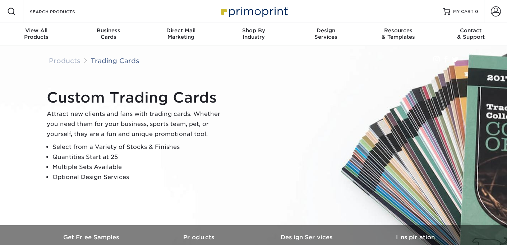 This screenshot has height=245, width=507. I want to click on div: & Support, so click(471, 34).